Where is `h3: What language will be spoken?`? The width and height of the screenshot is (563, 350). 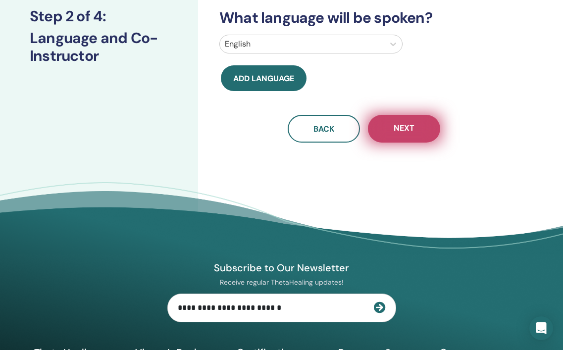
h3: What language will be spoken? is located at coordinates (364, 18).